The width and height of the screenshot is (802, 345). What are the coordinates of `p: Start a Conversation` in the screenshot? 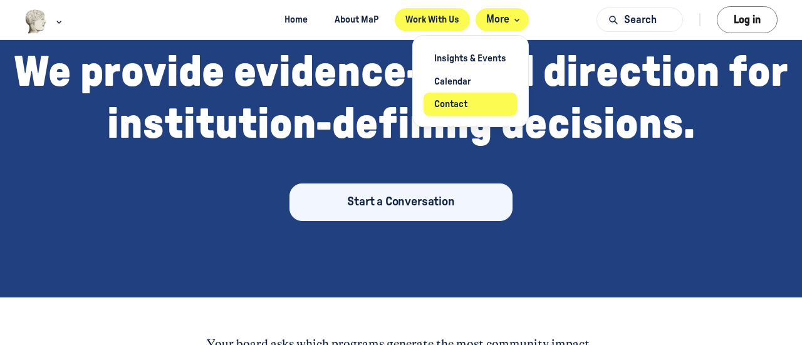 It's located at (401, 202).